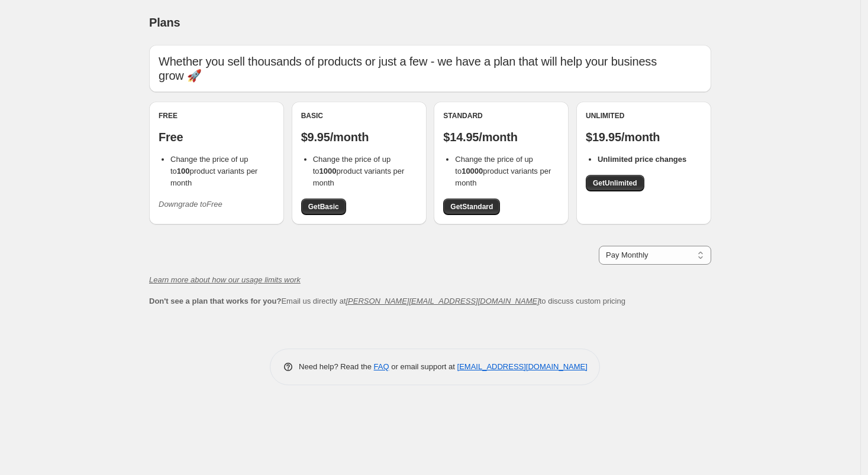  Describe the element at coordinates (614, 183) in the screenshot. I see `a: GetUnlimited` at that location.